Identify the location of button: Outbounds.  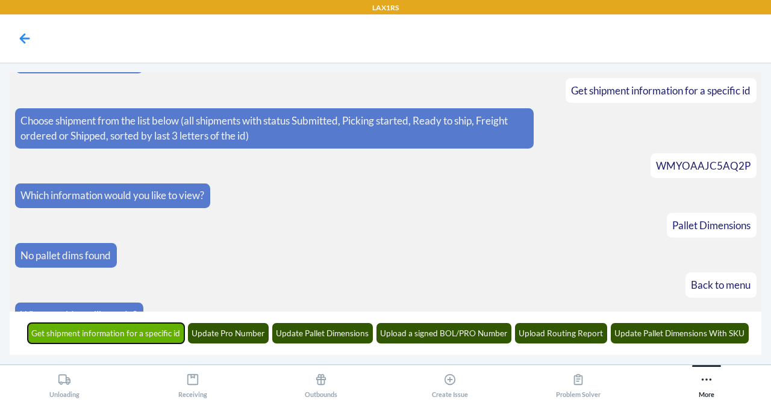
(321, 382).